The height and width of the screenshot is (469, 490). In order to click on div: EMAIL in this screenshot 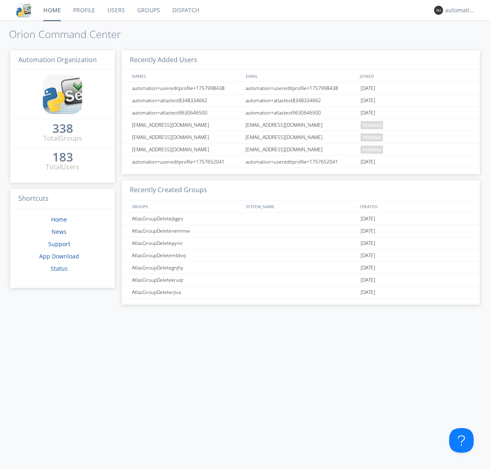, I will do `click(301, 76)`.